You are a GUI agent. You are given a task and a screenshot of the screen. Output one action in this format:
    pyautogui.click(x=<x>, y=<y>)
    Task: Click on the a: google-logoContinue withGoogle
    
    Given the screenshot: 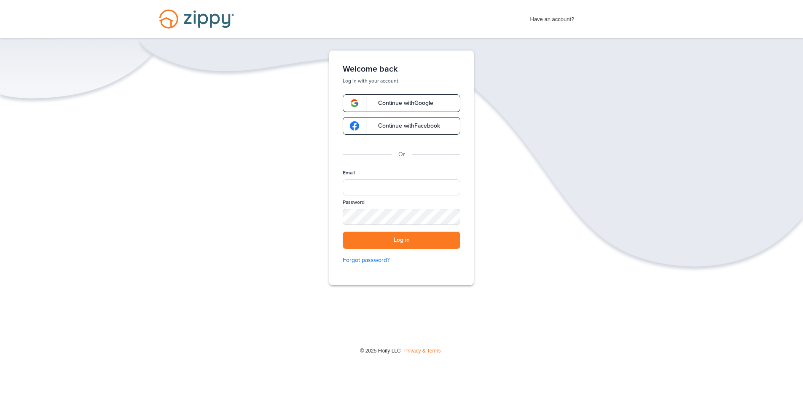 What is the action you would take?
    pyautogui.click(x=401, y=103)
    